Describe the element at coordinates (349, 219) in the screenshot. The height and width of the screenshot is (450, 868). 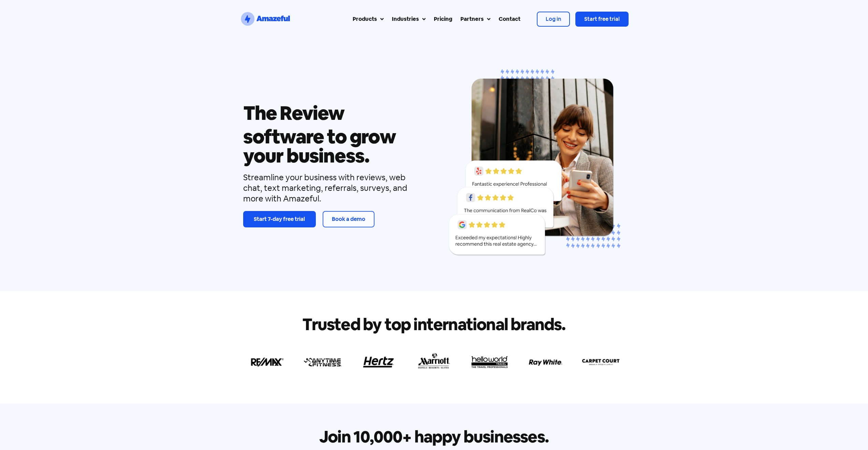
I see `span: Book a demo` at that location.